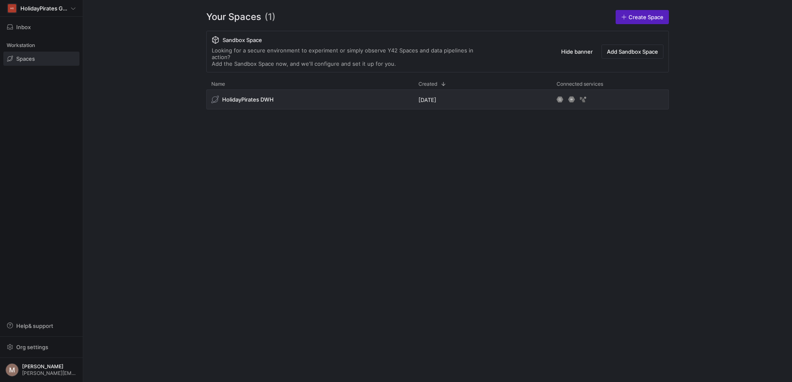 This screenshot has height=382, width=792. What do you see at coordinates (41, 347) in the screenshot?
I see `button: Org settings` at bounding box center [41, 347].